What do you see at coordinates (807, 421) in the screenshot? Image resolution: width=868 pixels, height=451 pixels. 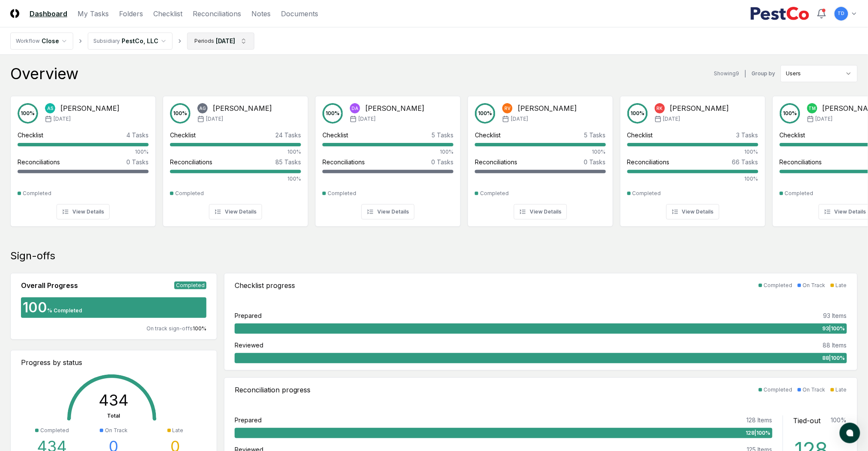 I see `div: Tied-out` at bounding box center [807, 421].